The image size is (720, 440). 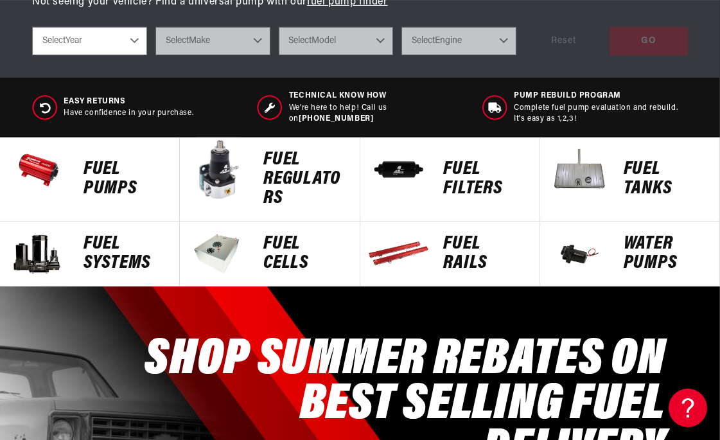 I want to click on img: Fuel Tanks, so click(x=579, y=170).